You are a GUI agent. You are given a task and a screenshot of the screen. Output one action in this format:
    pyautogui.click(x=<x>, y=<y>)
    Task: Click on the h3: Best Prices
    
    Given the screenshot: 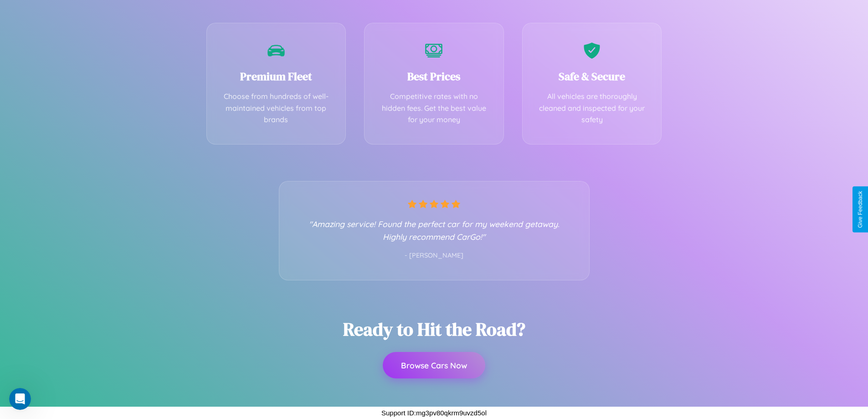 What is the action you would take?
    pyautogui.click(x=434, y=76)
    